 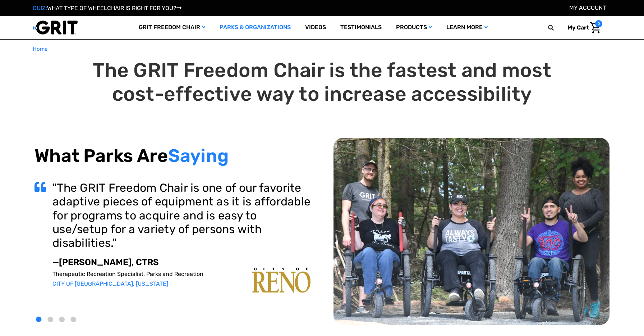 I want to click on button: 4 of 4, so click(x=73, y=319).